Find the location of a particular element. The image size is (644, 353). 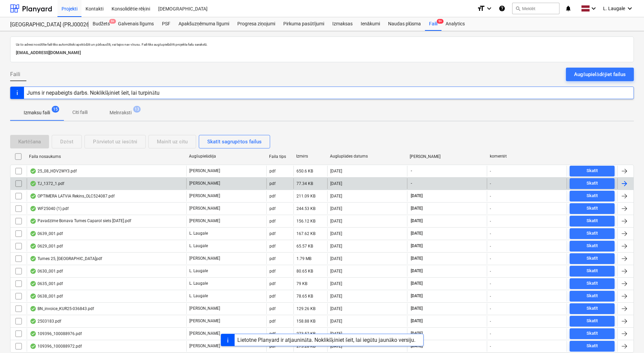

div: Apakšuzņēmuma līgumi is located at coordinates (204, 24).